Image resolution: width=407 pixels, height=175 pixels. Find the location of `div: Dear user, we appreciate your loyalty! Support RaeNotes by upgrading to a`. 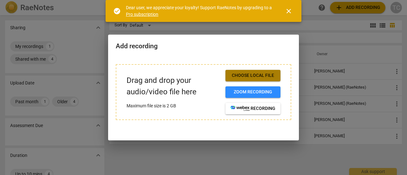

div: Dear user, we appreciate your loyalty! Support RaeNotes by upgrading to a is located at coordinates (200, 11).